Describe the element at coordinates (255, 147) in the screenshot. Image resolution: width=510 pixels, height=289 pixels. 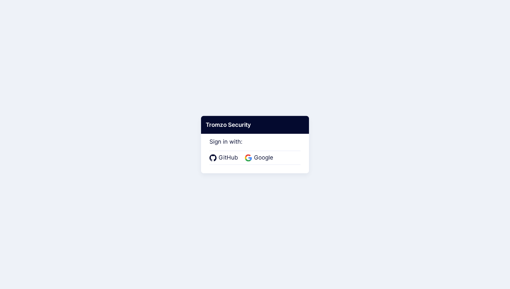
I see `div: Sign in with:` at that location.